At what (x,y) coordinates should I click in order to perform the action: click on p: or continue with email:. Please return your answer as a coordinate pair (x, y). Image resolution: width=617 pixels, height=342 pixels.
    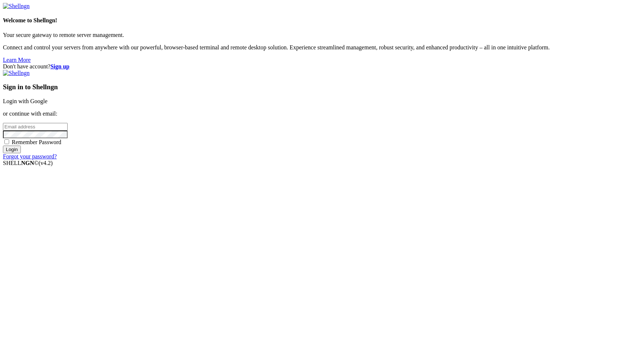
    Looking at the image, I should click on (309, 114).